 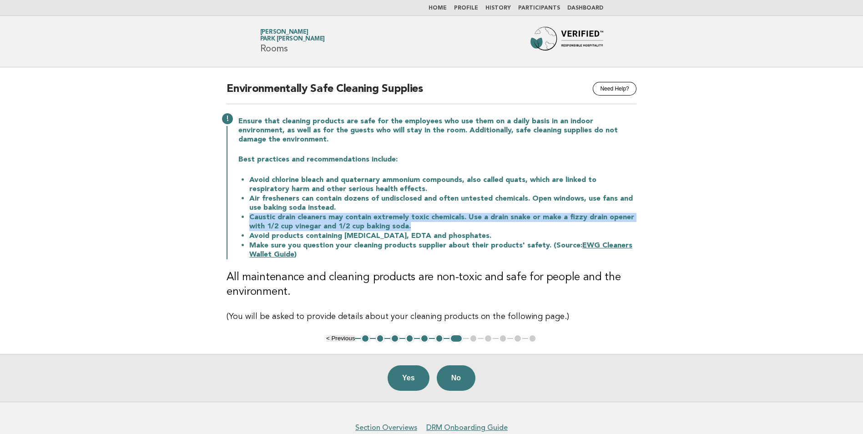 I want to click on button: No, so click(x=456, y=378).